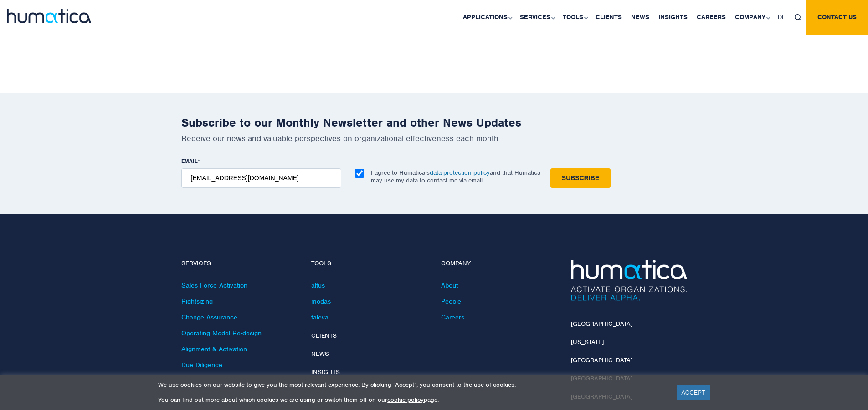 Image resolution: width=868 pixels, height=410 pixels. What do you see at coordinates (781, 17) in the screenshot?
I see `span: DE` at bounding box center [781, 17].